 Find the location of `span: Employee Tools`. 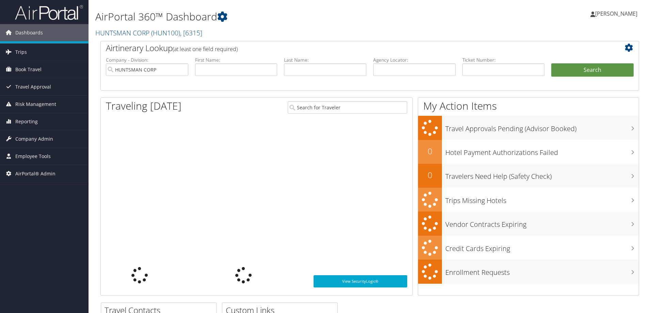

span: Employee Tools is located at coordinates (33, 156).